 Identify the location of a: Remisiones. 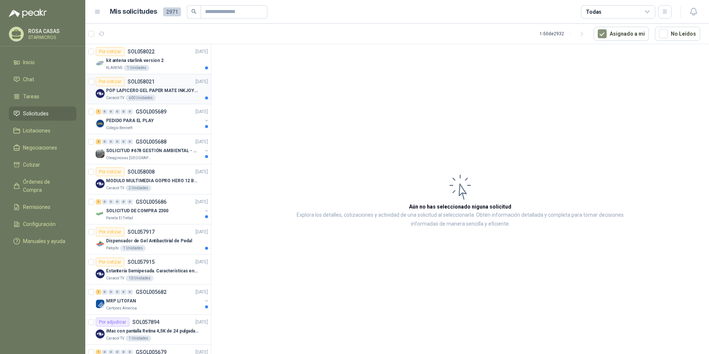
(43, 207).